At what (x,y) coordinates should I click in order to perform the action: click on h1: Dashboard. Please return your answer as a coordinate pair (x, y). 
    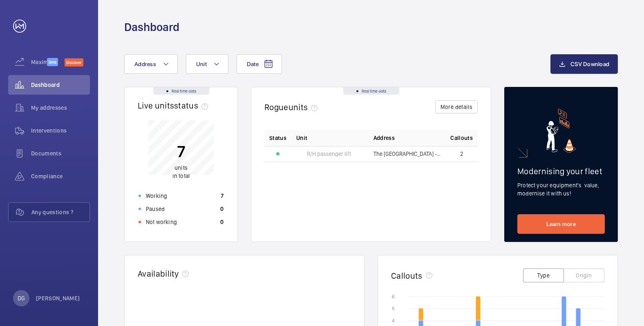
    Looking at the image, I should click on (152, 27).